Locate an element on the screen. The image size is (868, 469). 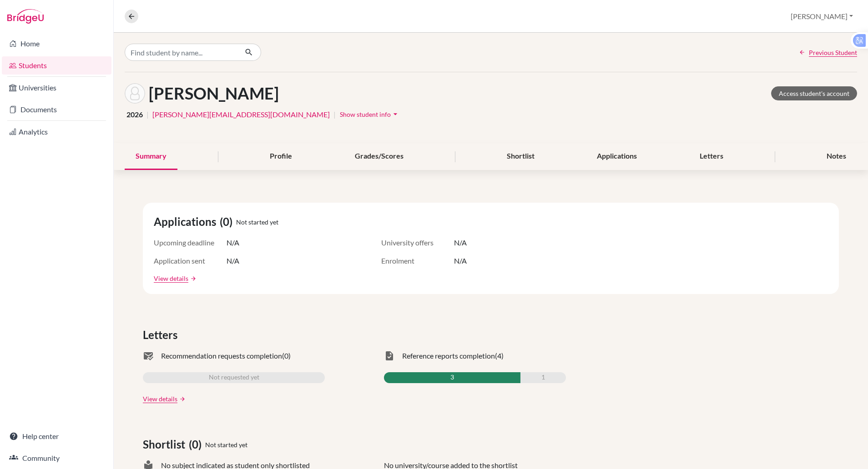
a: Access student's account is located at coordinates (814, 93).